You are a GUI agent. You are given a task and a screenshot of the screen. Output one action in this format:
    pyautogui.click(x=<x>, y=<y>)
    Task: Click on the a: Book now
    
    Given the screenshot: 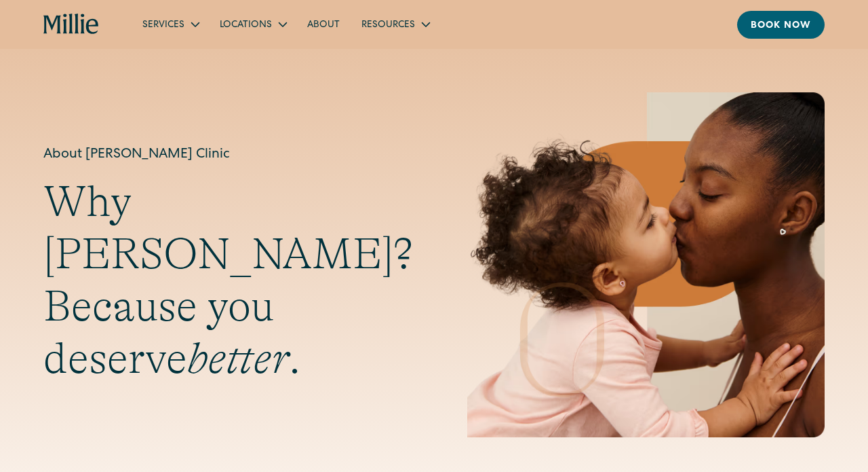 What is the action you would take?
    pyautogui.click(x=781, y=24)
    